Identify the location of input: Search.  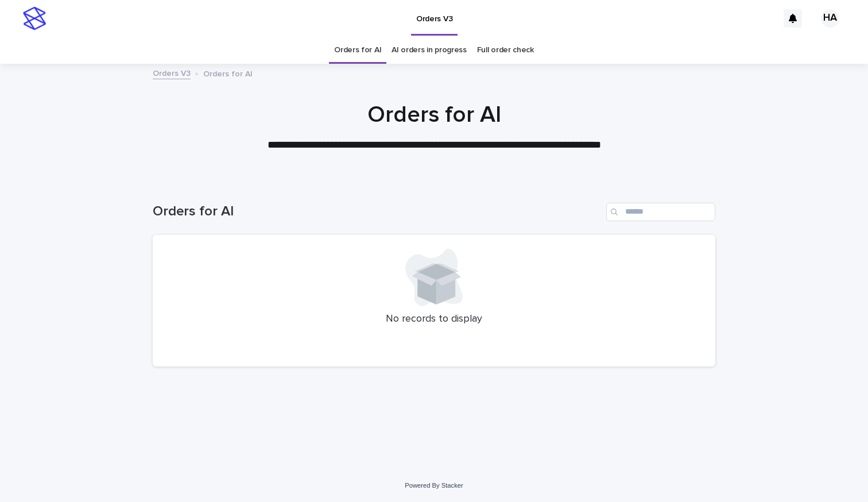
(661, 212).